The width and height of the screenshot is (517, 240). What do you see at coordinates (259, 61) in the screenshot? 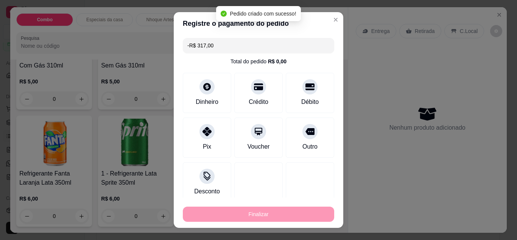
I see `div: Total do pedido` at bounding box center [259, 61].